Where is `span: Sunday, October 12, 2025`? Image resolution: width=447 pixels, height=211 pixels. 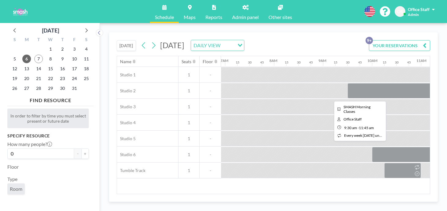 span: Sunday, October 12, 2025 is located at coordinates (15, 69).